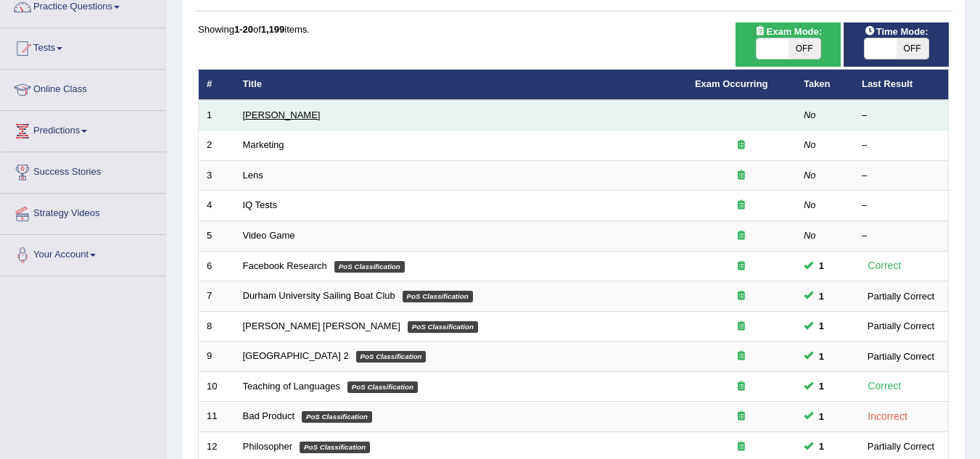  What do you see at coordinates (217, 386) in the screenshot?
I see `td: 10` at bounding box center [217, 386].